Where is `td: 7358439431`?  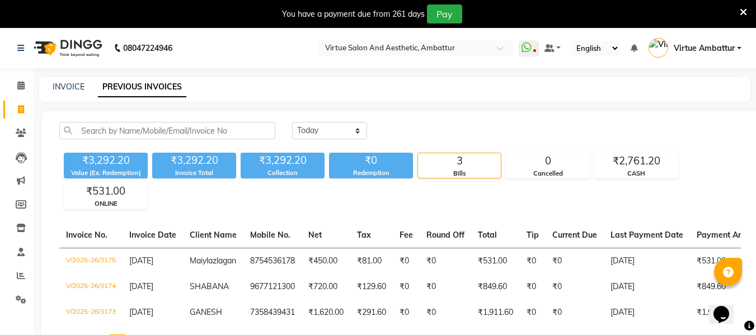 td: 7358439431 is located at coordinates (272, 313).